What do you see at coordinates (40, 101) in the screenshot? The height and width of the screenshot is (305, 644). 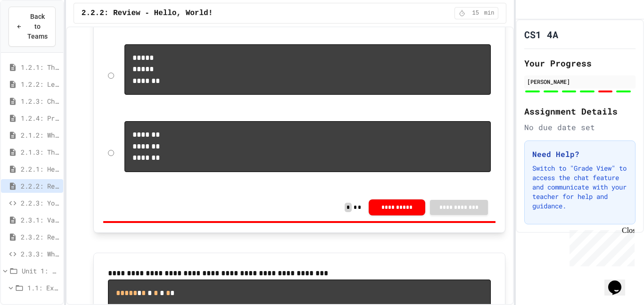 I see `span: 1.2.3: Challenge Problem - The Bridge` at bounding box center [40, 101].